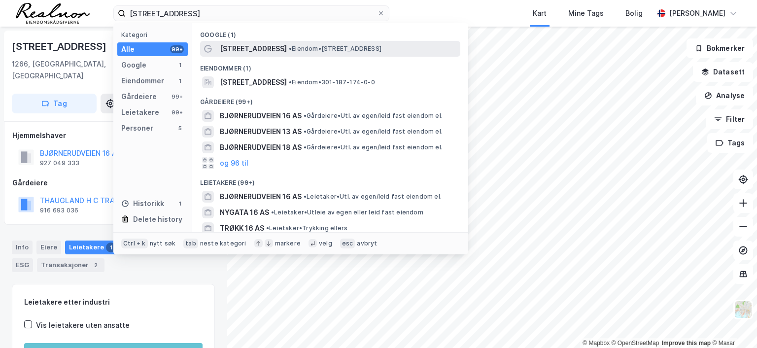 This screenshot has height=348, width=757. What do you see at coordinates (744, 310) in the screenshot?
I see `img: Z` at bounding box center [744, 310].